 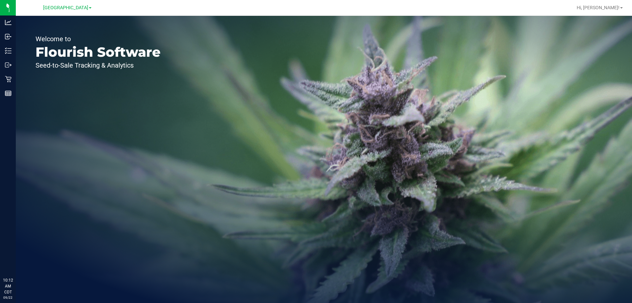 What do you see at coordinates (8, 22) in the screenshot?
I see `inline-svg: Analytics` at bounding box center [8, 22].